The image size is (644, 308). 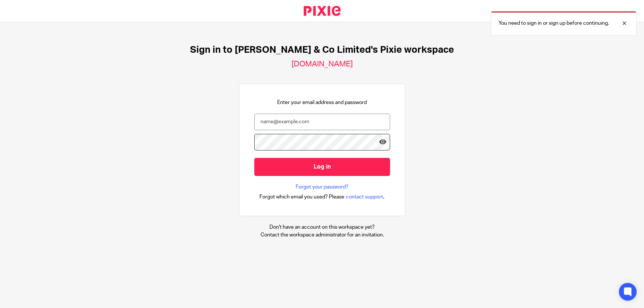 What do you see at coordinates (322, 235) in the screenshot?
I see `p: Contact the workspace administrator for an invitation.` at bounding box center [322, 235].